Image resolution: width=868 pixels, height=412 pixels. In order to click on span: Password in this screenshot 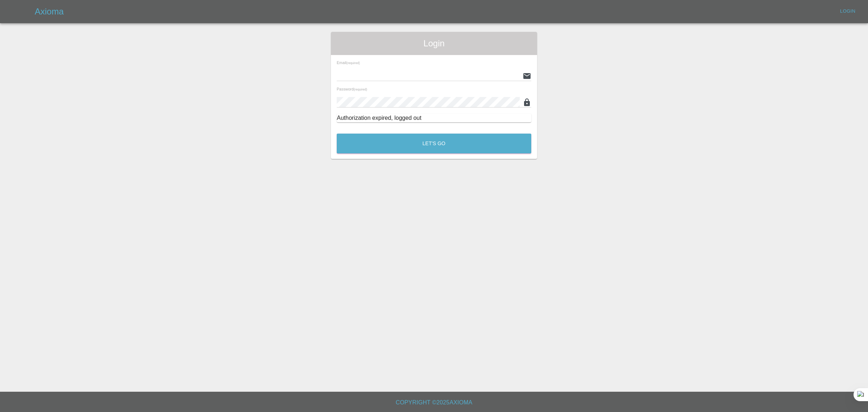, I will do `click(352, 89)`.